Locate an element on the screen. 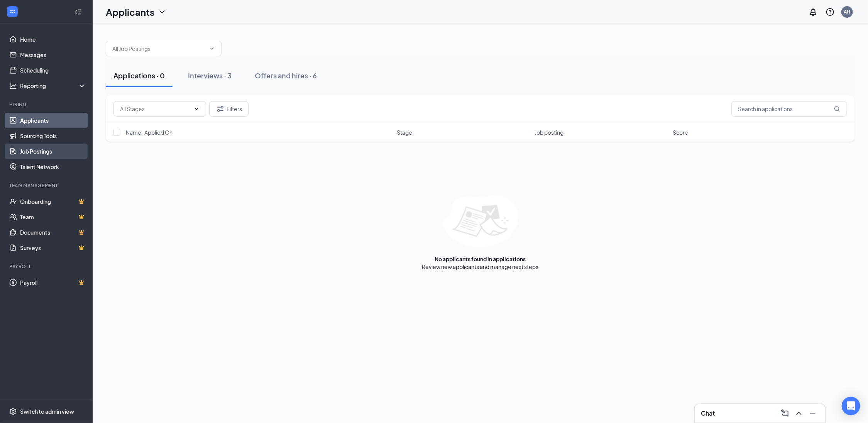  svg: QuestionInfo is located at coordinates (830, 12).